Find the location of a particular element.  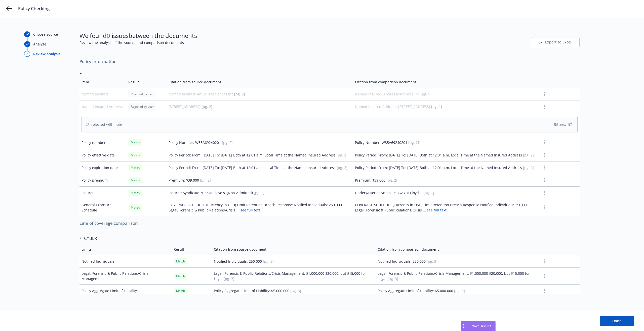

div: CYBER is located at coordinates (89, 239).